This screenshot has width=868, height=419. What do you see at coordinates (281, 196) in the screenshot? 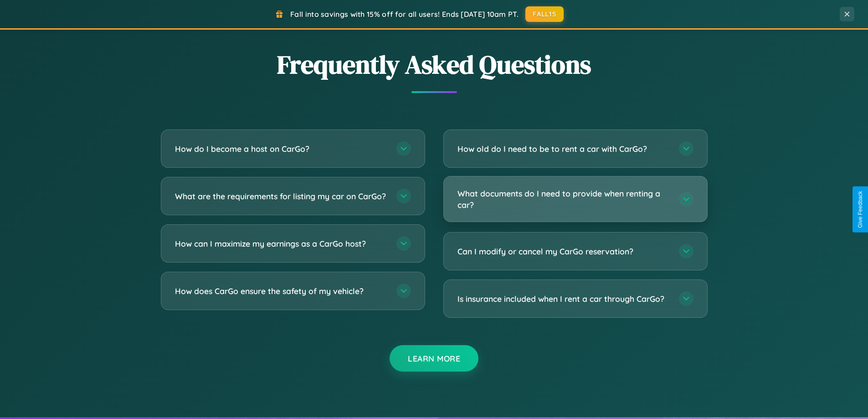
I see `h3: What are the requirements for listing my car on CarGo?` at bounding box center [281, 196].